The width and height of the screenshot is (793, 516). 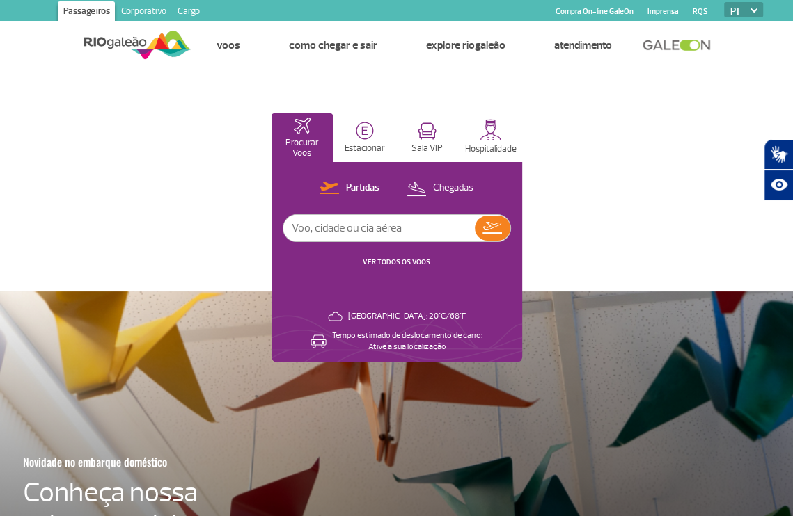 I want to click on p: Sala VIP, so click(x=427, y=148).